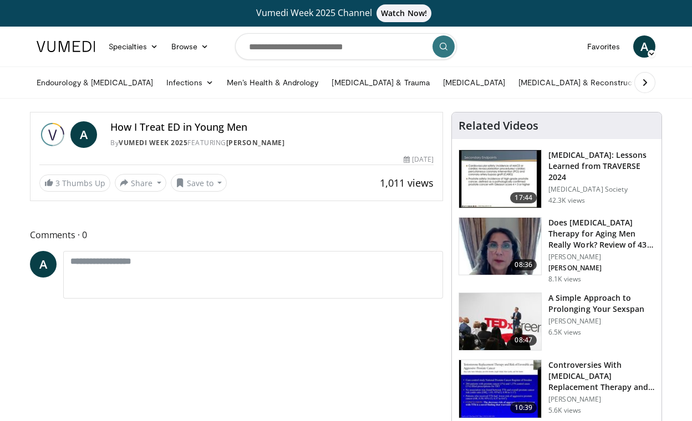 The width and height of the screenshot is (692, 421). What do you see at coordinates (346, 47) in the screenshot?
I see `input: Search topics, interventions` at bounding box center [346, 47].